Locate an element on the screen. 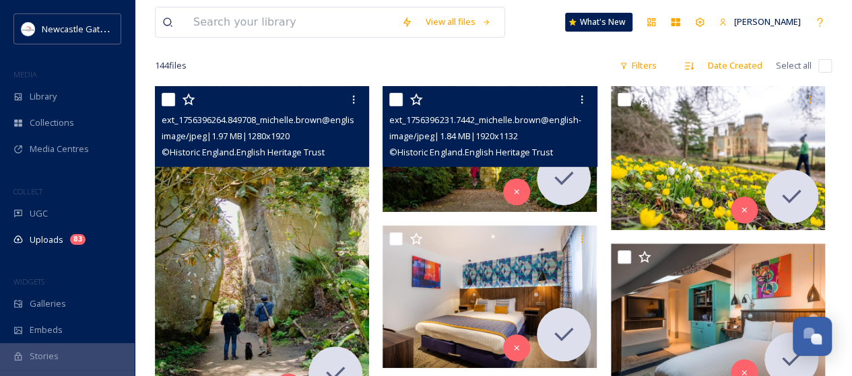  span: MEDIA is located at coordinates (25, 74).